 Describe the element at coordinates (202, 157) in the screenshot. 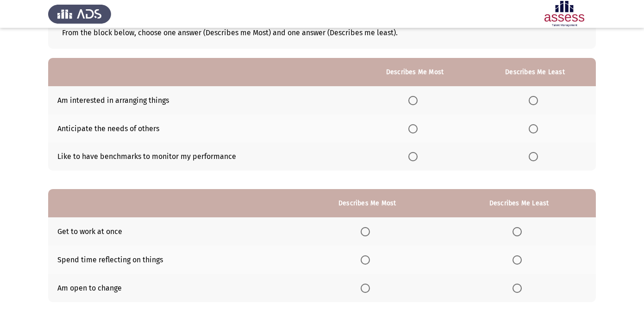

I see `td: Like to have benchmarks to monitor my performance` at that location.